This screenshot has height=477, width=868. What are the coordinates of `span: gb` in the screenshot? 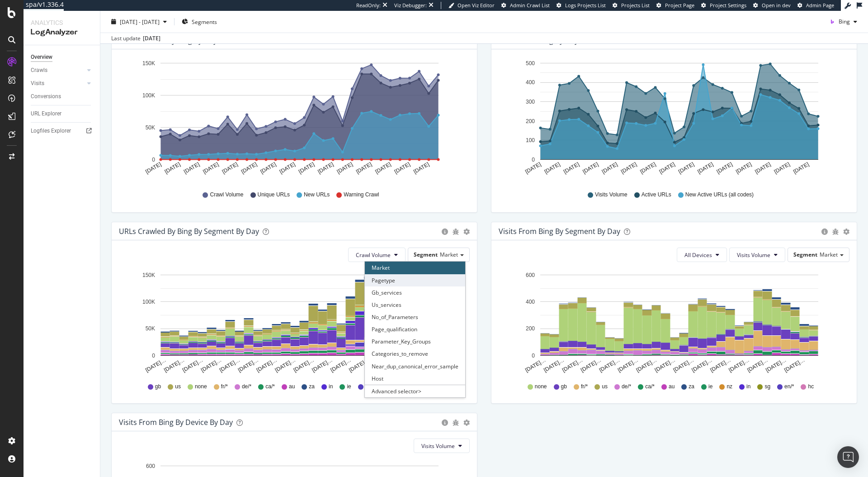 It's located at (563, 386).